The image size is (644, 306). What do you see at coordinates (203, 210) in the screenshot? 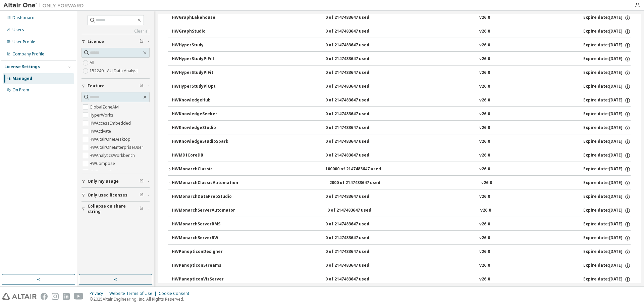
I see `div: HWMonarchServerAutomator` at bounding box center [203, 210].